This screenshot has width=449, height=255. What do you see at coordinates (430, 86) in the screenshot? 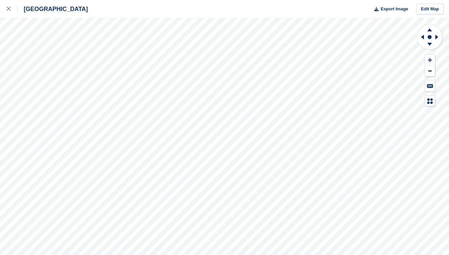
I see `button: Keyboard Shortcuts` at bounding box center [430, 86].